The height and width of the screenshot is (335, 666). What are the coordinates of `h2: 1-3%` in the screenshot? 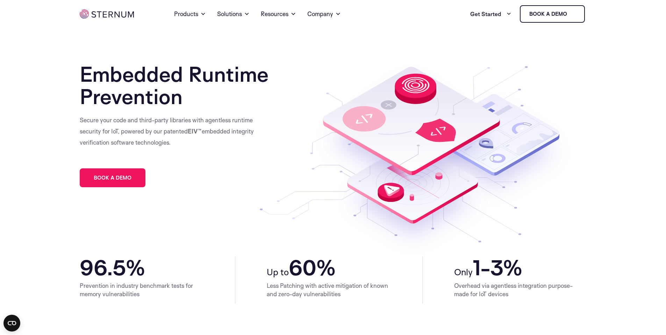 It's located at (520, 268).